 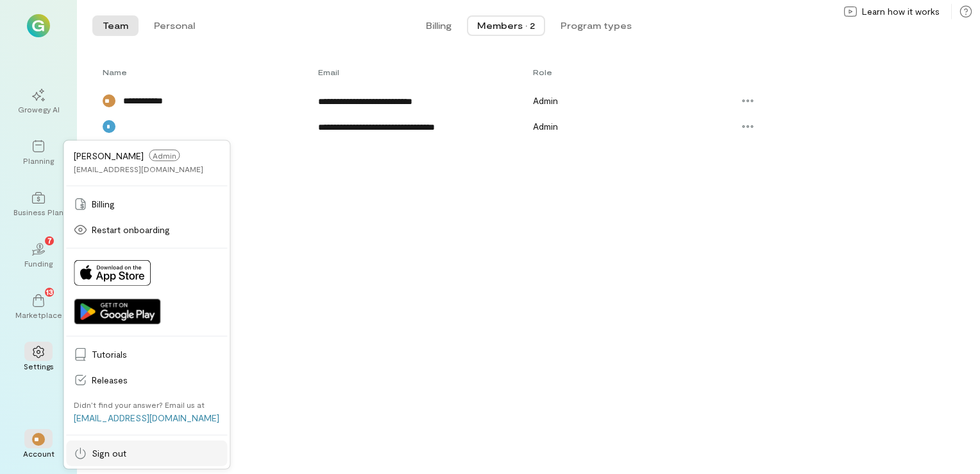 I want to click on button: Program types, so click(x=596, y=26).